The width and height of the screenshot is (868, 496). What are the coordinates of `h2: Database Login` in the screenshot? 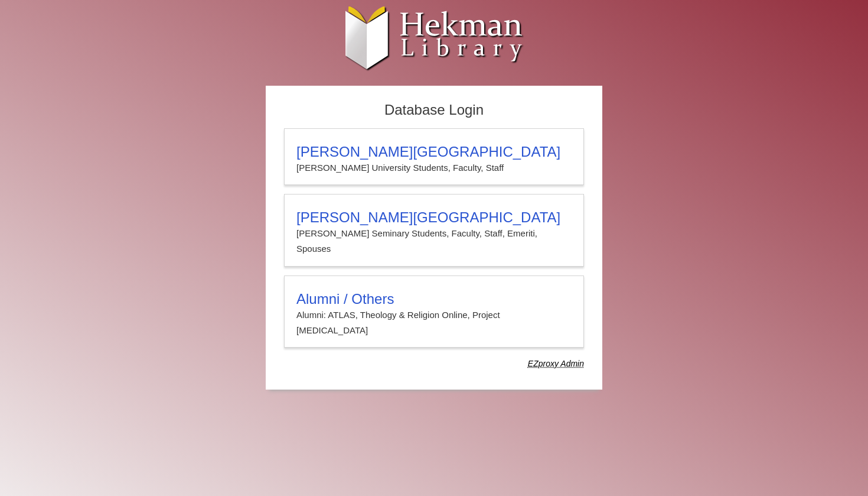 It's located at (434, 109).